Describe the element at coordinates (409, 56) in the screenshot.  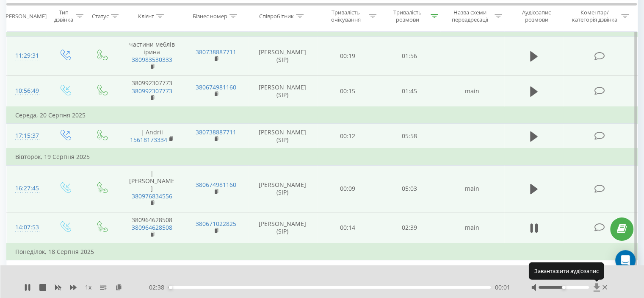
I see `td: 01:56` at that location.